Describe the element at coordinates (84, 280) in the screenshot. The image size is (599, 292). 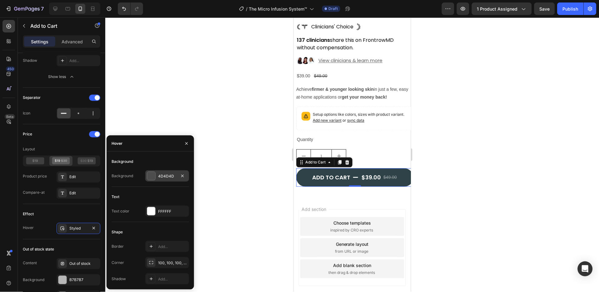
I see `div: B7B7B7` at that location.